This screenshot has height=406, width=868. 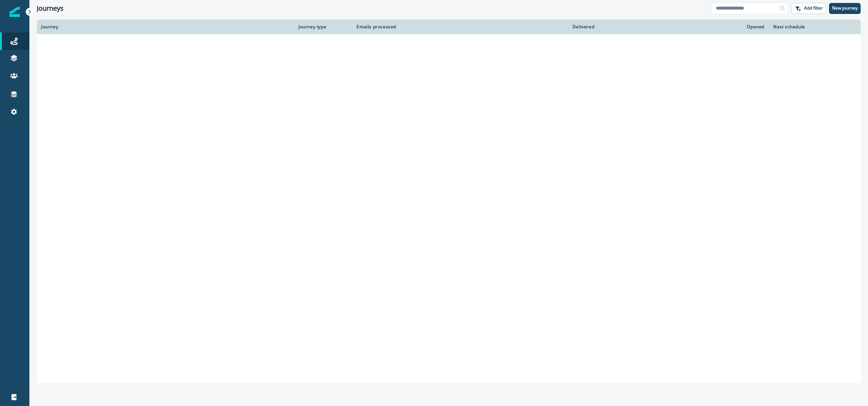 I want to click on div: Journey, so click(x=165, y=27).